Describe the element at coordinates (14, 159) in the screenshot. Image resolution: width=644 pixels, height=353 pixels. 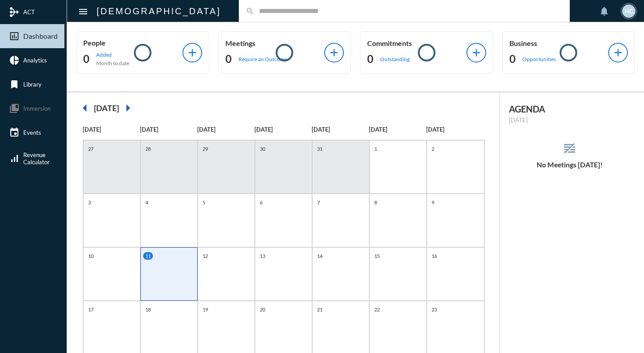
I see `mat-icon: signal_cellular_alt` at that location.